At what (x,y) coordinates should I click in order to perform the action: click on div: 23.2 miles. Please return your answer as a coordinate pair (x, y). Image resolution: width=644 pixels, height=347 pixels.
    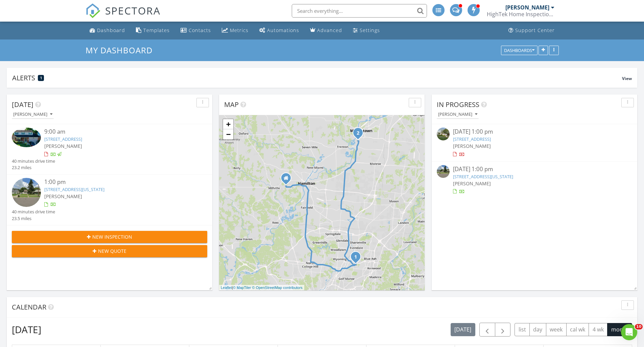
    Looking at the image, I should click on (33, 167).